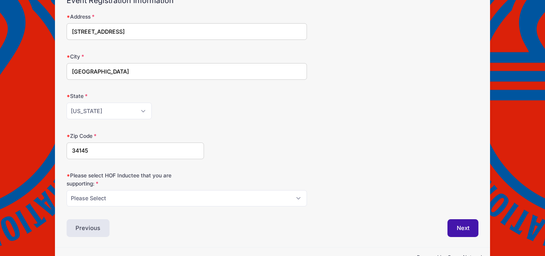 This screenshot has height=256, width=545. What do you see at coordinates (88, 228) in the screenshot?
I see `button: Previous` at bounding box center [88, 228].